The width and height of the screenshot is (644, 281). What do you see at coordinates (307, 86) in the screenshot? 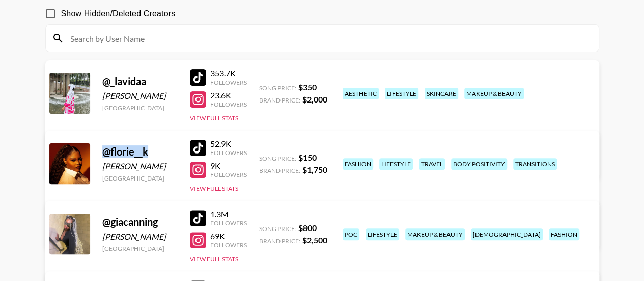
I see `strong: $ 350` at bounding box center [307, 86].